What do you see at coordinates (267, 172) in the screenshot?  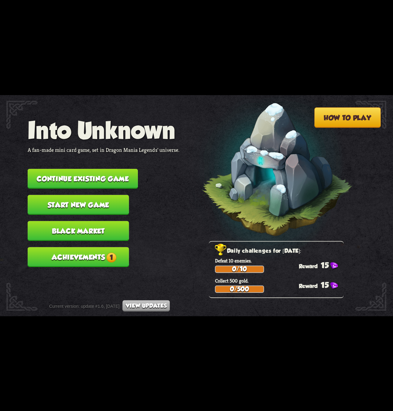 I see `img: floating-cave-rune-glow.png` at bounding box center [267, 172].